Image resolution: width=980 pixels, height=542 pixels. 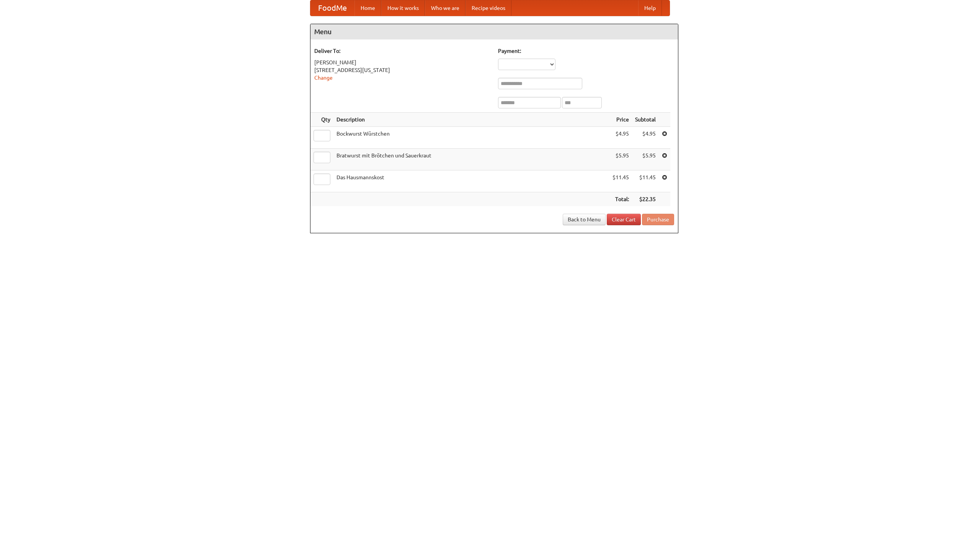 What do you see at coordinates (471, 159) in the screenshot?
I see `td: Bratwurst mit Brötchen und Sauerkraut` at bounding box center [471, 159].